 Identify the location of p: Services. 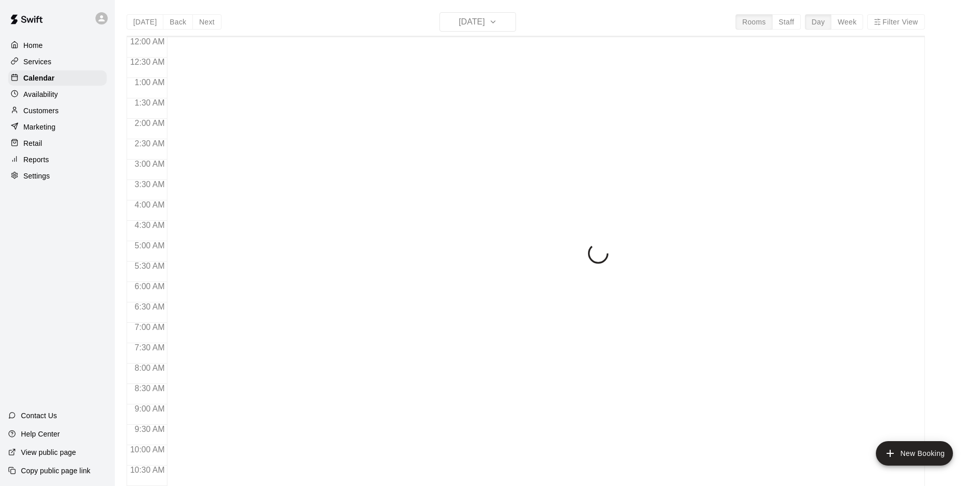
(37, 62).